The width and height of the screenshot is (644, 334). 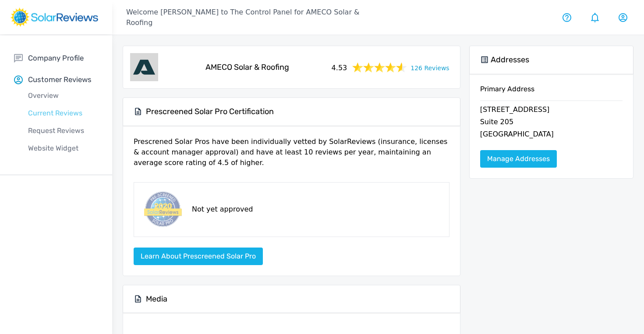 What do you see at coordinates (198, 256) in the screenshot?
I see `button: Learn about Prescreened Solar Pro` at bounding box center [198, 256].